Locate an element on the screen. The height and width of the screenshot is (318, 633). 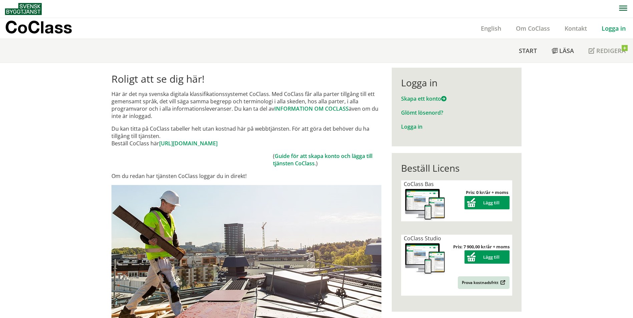
a: Glömt lösenord? is located at coordinates (422, 113).